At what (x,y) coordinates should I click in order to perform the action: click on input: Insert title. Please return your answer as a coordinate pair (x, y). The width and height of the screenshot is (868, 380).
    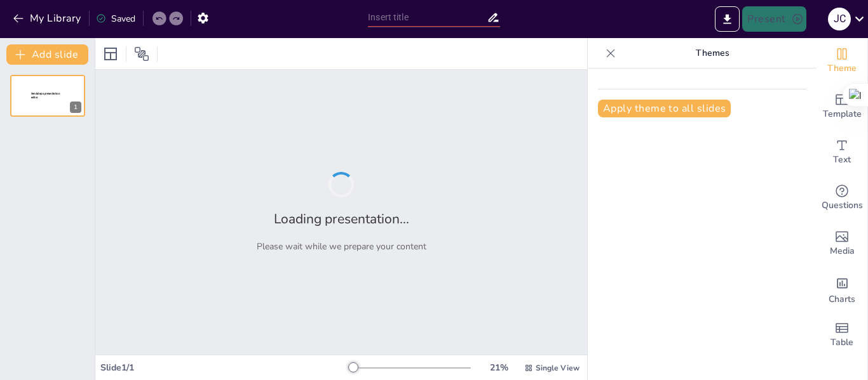
    Looking at the image, I should click on (427, 17).